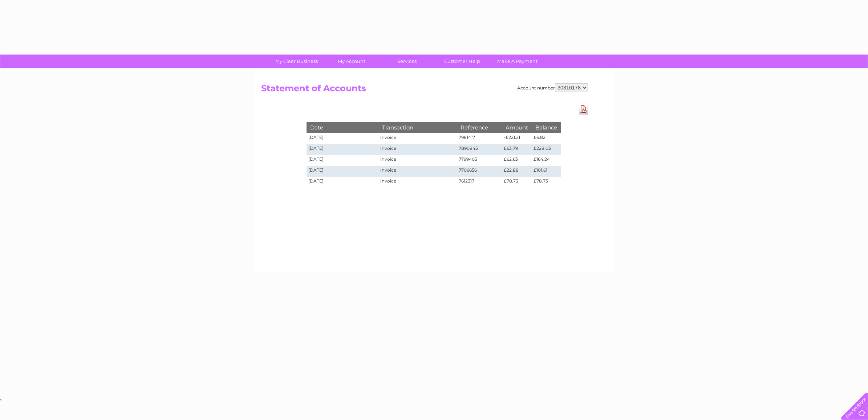 The height and width of the screenshot is (420, 868). I want to click on th: Reference, so click(480, 127).